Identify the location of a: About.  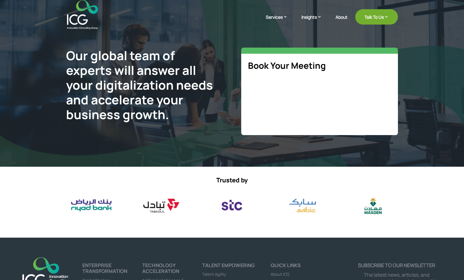
(341, 22).